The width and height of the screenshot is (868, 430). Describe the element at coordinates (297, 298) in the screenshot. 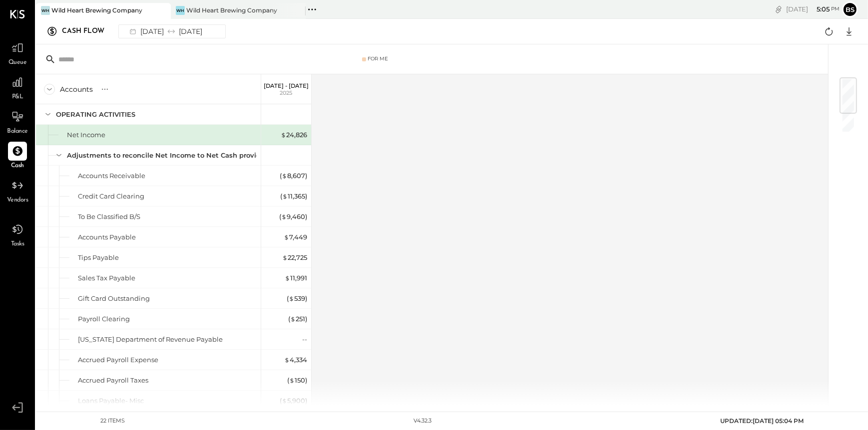

I see `div: ( 539 )` at that location.